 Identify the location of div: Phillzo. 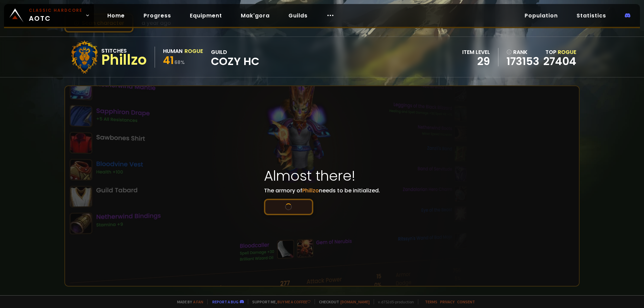
(124, 60).